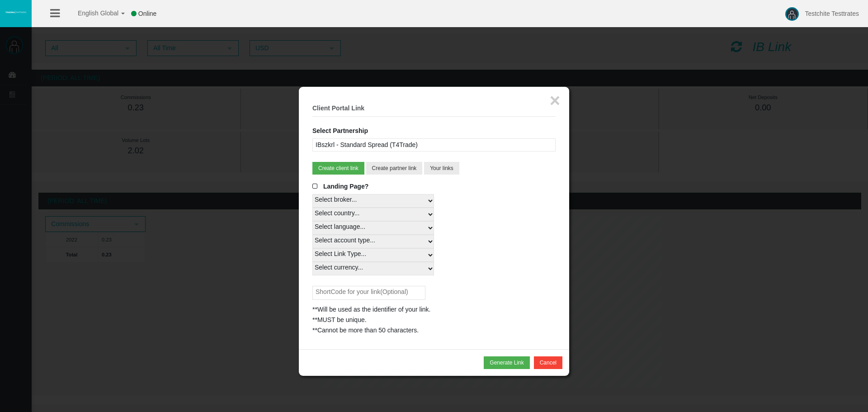 This screenshot has width=868, height=412. Describe the element at coordinates (92, 13) in the screenshot. I see `span: English Global` at that location.